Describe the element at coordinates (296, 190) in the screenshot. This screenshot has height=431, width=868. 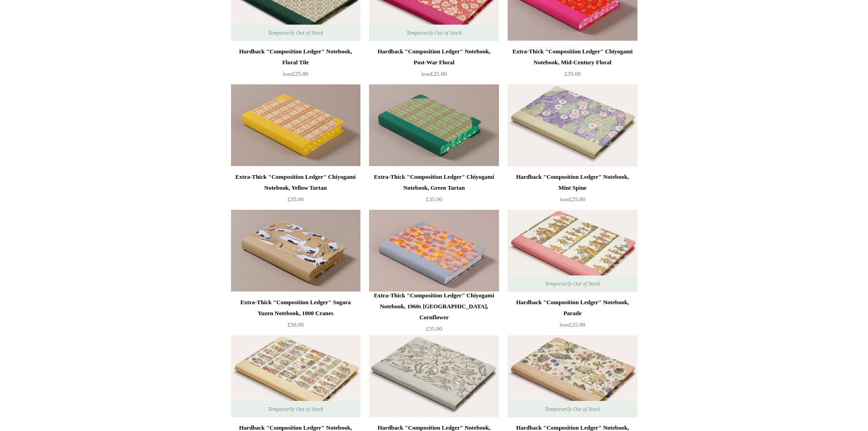
I see `a: Extra-Thick "Composition Ledger" Chiyogami Notebook, Yellow Tartan £35.00` at that location.